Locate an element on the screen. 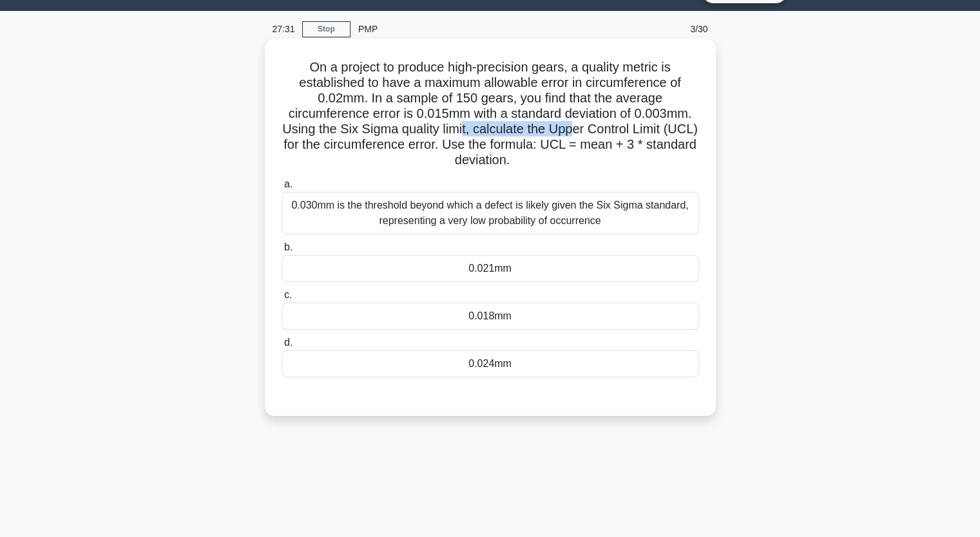 The height and width of the screenshot is (537, 980). h5: On a project to produce high-precision gears, a quality metric is established to have a maximum a... is located at coordinates (490, 114).